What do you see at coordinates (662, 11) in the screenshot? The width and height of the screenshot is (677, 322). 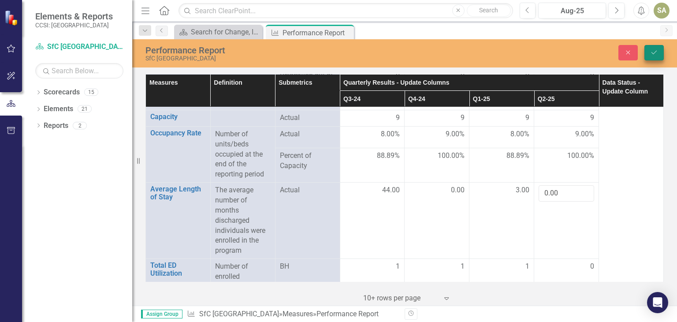 I see `div: SA` at bounding box center [662, 11].